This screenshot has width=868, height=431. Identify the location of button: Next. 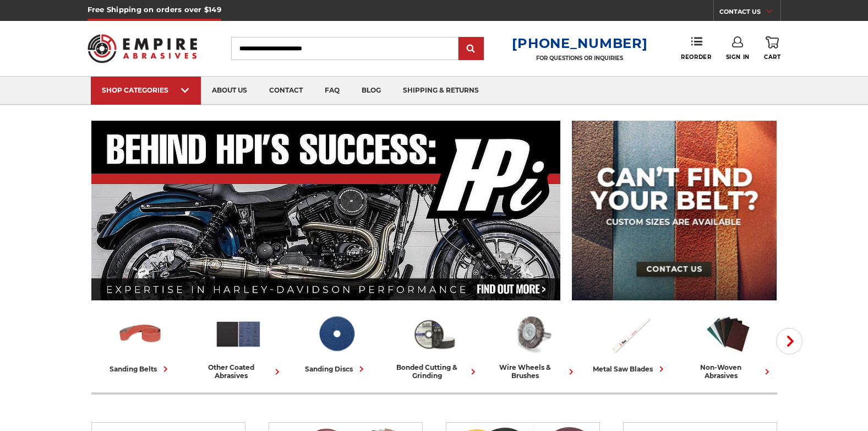
(789, 341).